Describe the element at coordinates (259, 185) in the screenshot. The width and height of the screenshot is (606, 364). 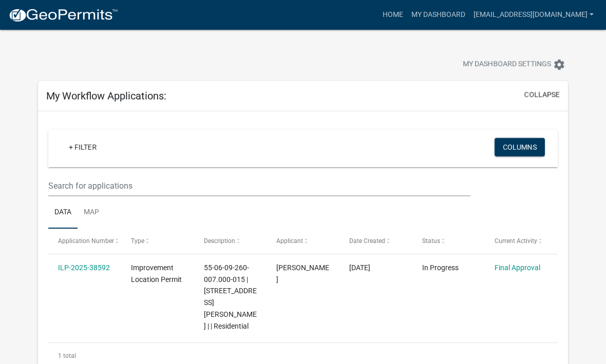
I see `input: Search for applications` at that location.